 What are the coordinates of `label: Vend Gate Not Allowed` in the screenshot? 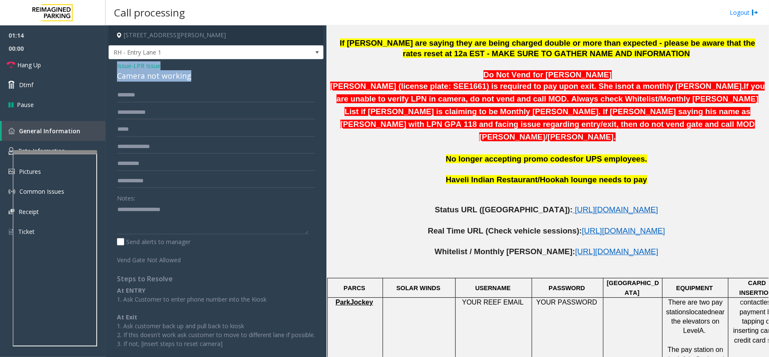 It's located at (157, 258).